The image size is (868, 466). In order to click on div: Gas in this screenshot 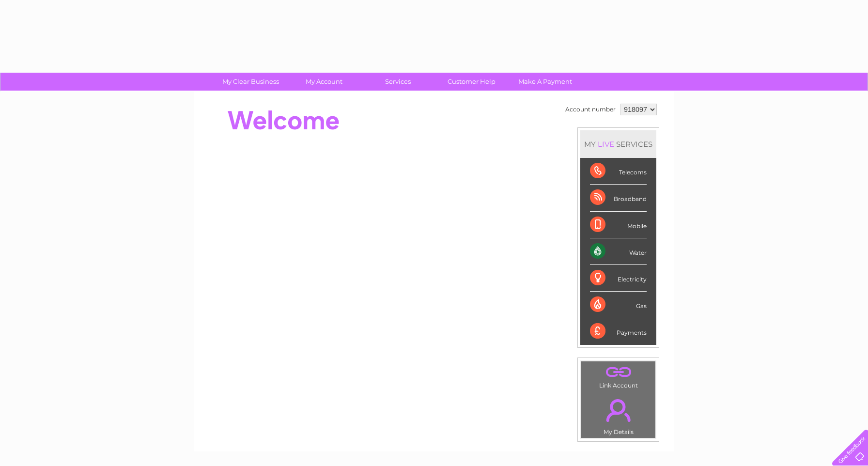, I will do `click(618, 304)`.